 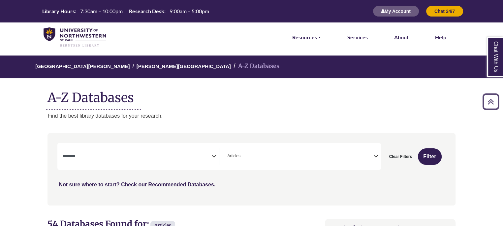 I want to click on img: library_home, so click(x=75, y=37).